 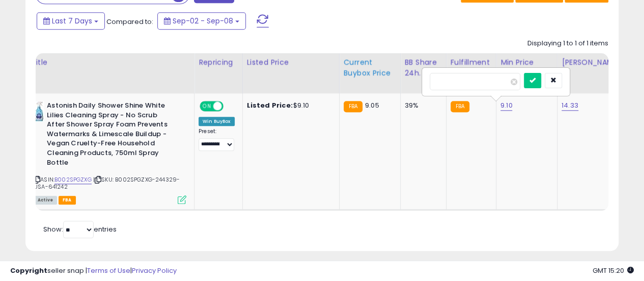 What do you see at coordinates (471, 62) in the screenshot?
I see `div: Fulfillment` at bounding box center [471, 62].